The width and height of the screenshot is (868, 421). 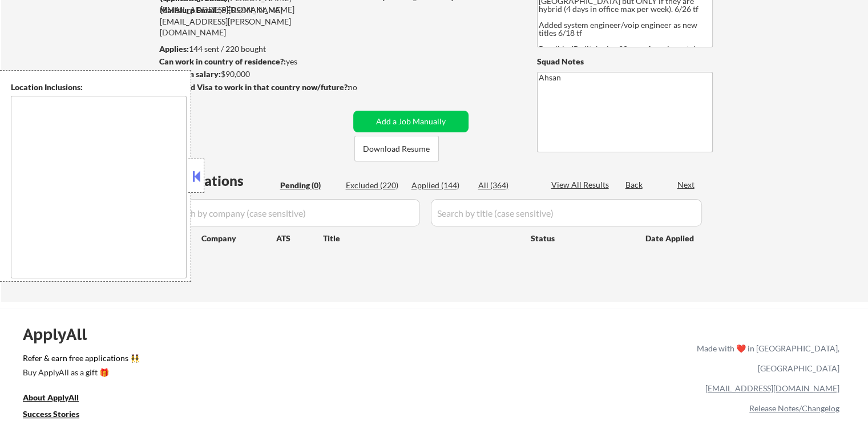 I want to click on u: About ApplyAll, so click(x=51, y=397).